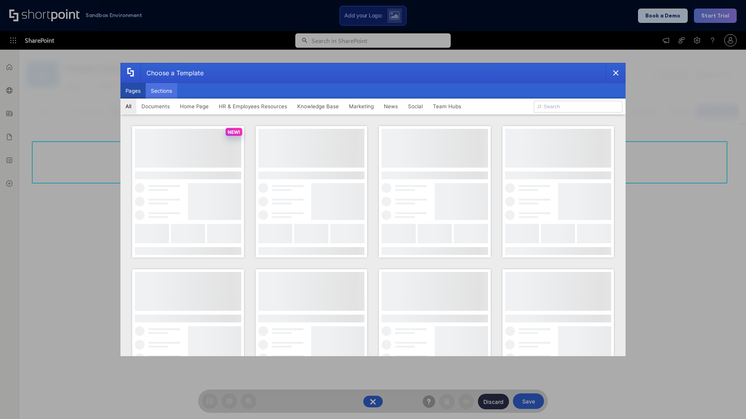  I want to click on button: HR & Employees Resources, so click(253, 106).